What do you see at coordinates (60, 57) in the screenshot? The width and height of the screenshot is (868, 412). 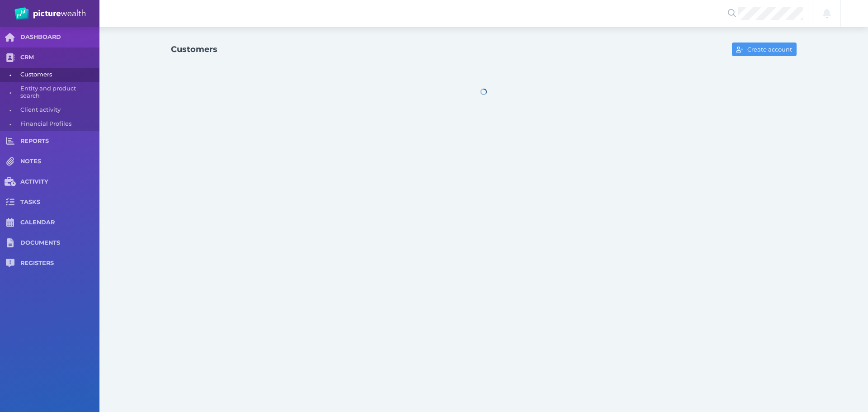 I see `span: CRM` at bounding box center [60, 57].